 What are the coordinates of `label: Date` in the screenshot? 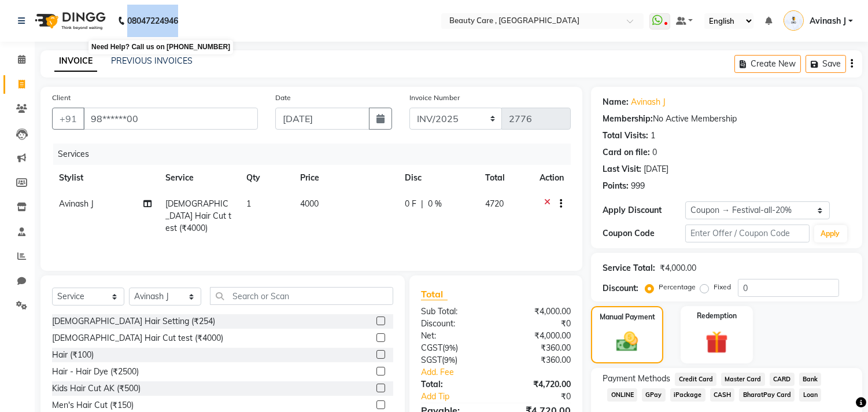 It's located at (283, 98).